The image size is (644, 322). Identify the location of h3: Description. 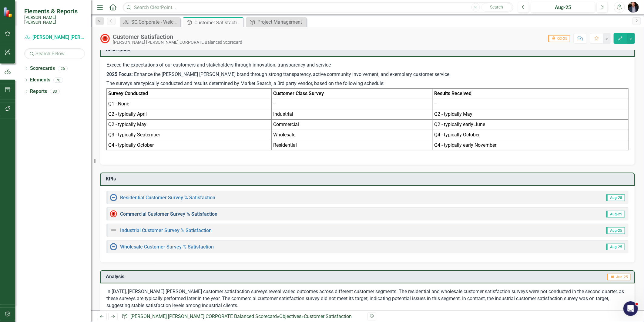
(369, 50).